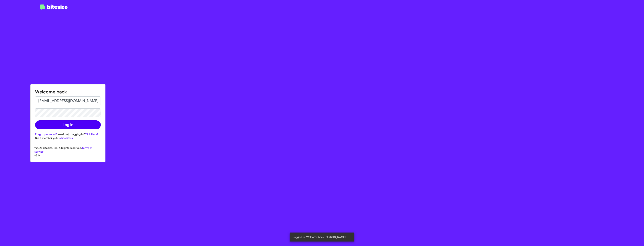  Describe the element at coordinates (66, 138) in the screenshot. I see `a: Talk to Sales!` at that location.